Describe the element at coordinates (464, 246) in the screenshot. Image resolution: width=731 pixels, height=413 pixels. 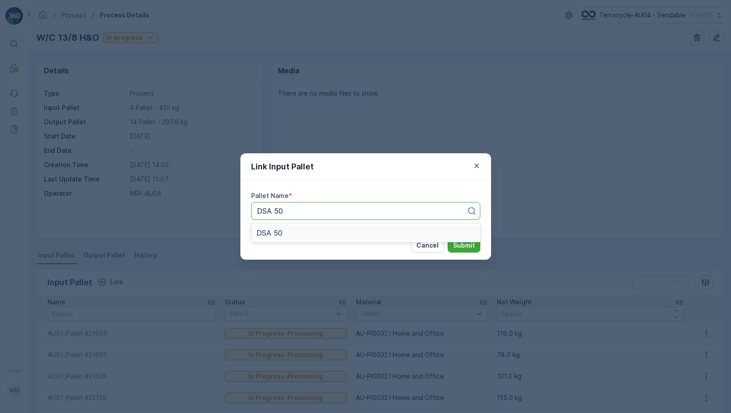
I see `button: Submit` at that location.